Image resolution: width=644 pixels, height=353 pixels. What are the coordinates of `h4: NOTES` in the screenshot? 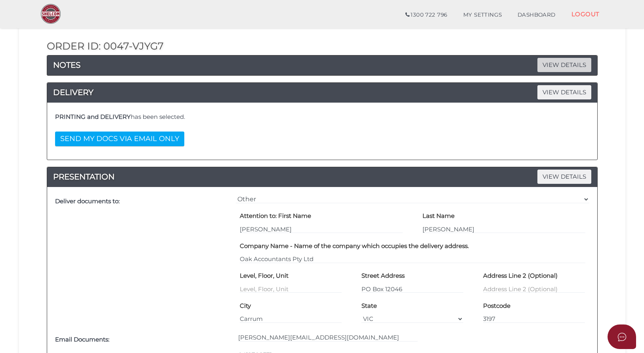 It's located at (322, 65).